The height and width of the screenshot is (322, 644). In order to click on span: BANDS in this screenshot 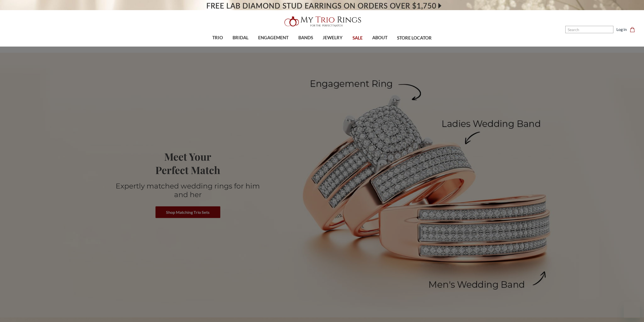, I will do `click(306, 38)`.